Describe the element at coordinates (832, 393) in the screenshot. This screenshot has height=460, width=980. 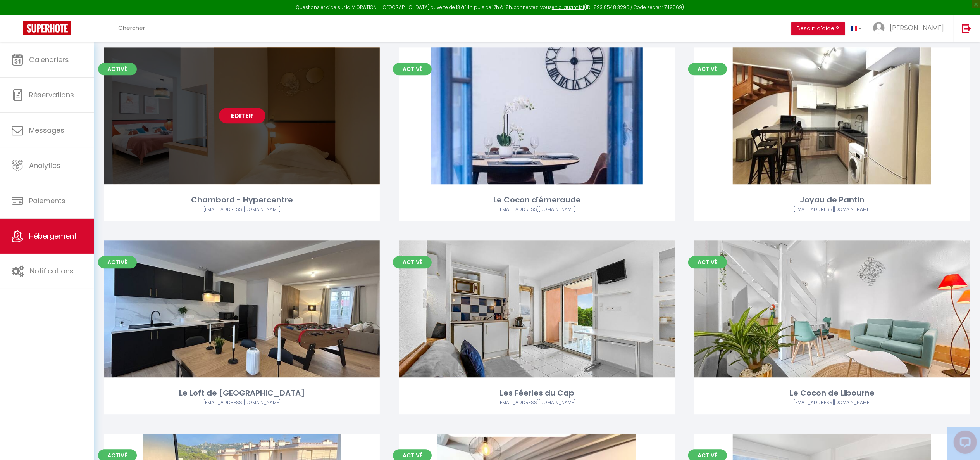
I see `div: Le Cocon de Libourne` at that location.